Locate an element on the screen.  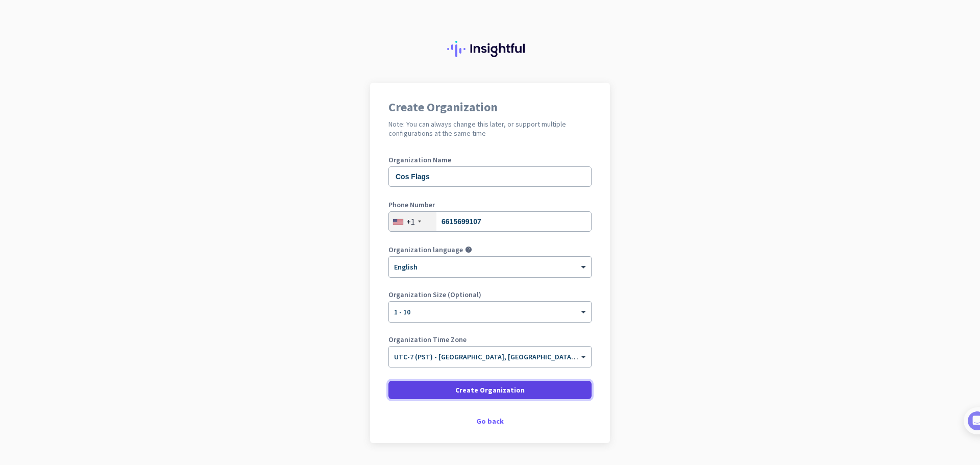
img: Insightful is located at coordinates (490, 49).